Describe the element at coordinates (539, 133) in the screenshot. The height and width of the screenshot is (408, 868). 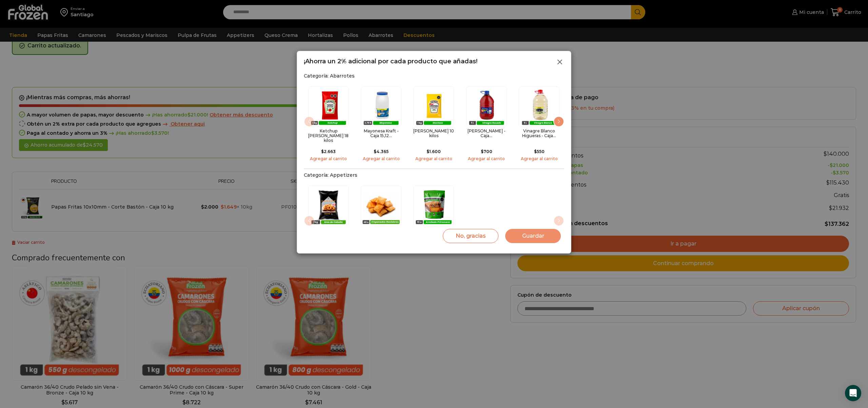
I see `h2: Vinagre Blanco Higueras - Caja...` at that location.